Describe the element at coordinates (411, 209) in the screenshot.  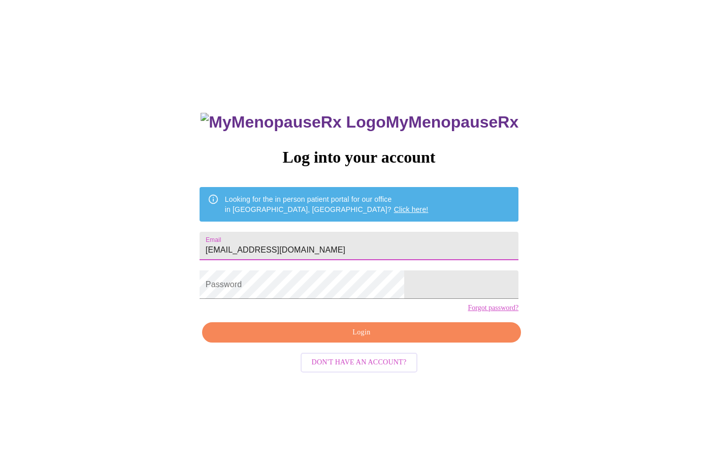
I see `a: Click here!` at that location.